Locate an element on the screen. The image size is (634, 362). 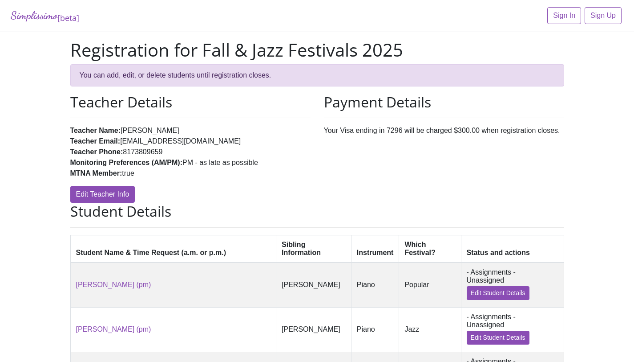
a: Sign Up is located at coordinates (603, 16).